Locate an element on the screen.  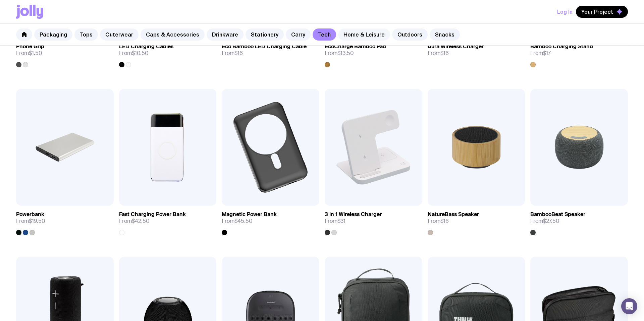
span: $17 is located at coordinates (547, 53).